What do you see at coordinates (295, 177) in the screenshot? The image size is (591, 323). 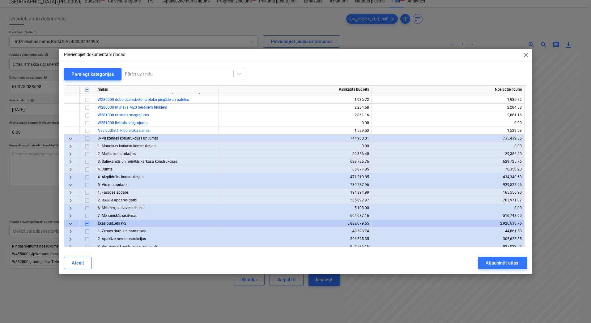 I see `div: 471,210.85` at bounding box center [295, 177].